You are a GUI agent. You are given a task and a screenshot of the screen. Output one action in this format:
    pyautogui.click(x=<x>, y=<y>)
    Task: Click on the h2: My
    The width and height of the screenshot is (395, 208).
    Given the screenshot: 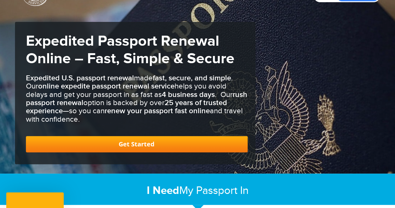 What is the action you would take?
    pyautogui.click(x=198, y=190)
    